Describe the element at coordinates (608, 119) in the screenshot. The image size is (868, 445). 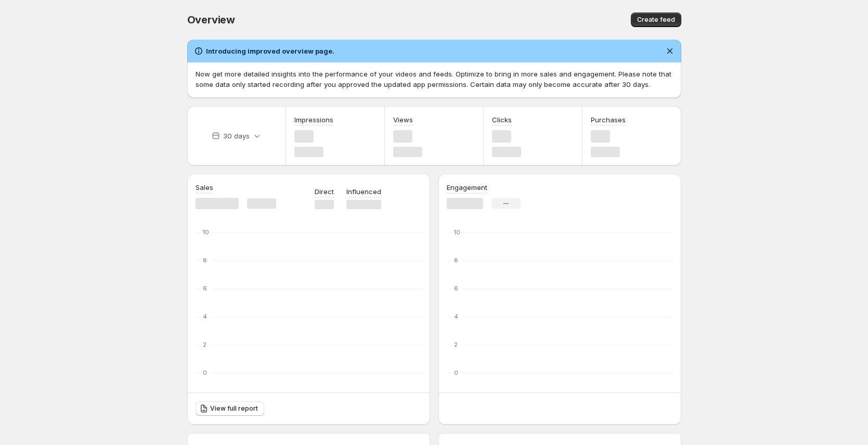
I see `h3: Purchases` at that location.